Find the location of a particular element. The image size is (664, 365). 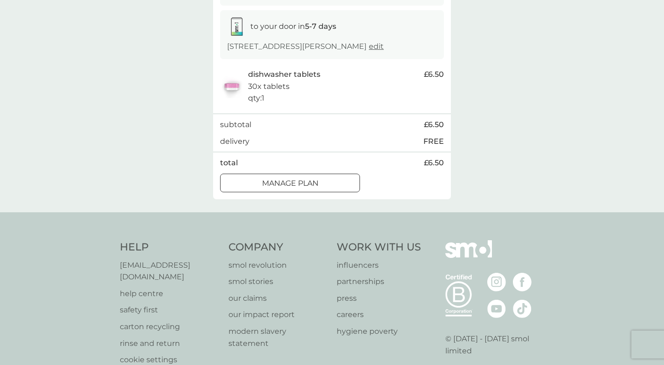

p: rinse and return is located at coordinates (169, 344).